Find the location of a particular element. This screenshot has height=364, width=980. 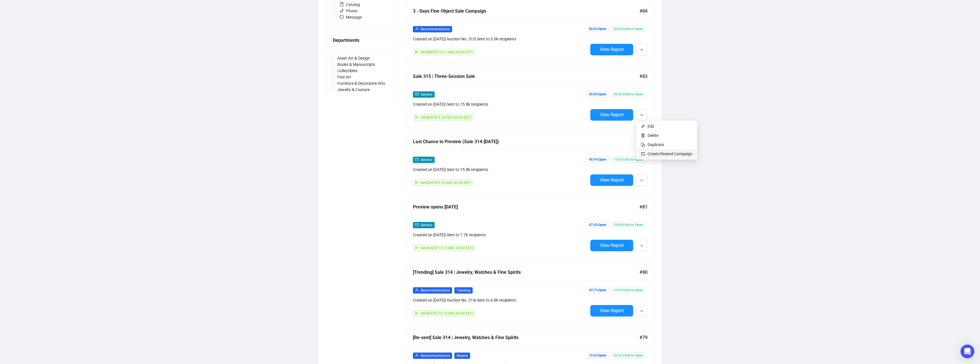

span: Asian Art & Design is located at coordinates (353, 58).